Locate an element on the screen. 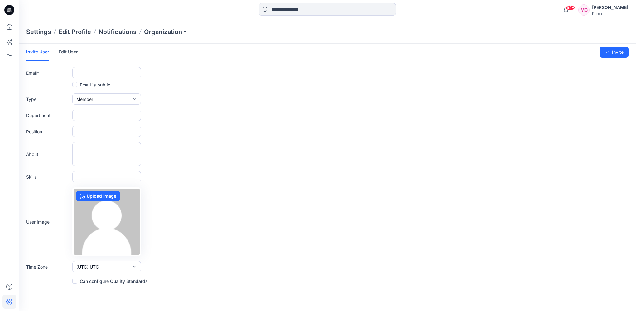 The width and height of the screenshot is (636, 311). label: About is located at coordinates (48, 154).